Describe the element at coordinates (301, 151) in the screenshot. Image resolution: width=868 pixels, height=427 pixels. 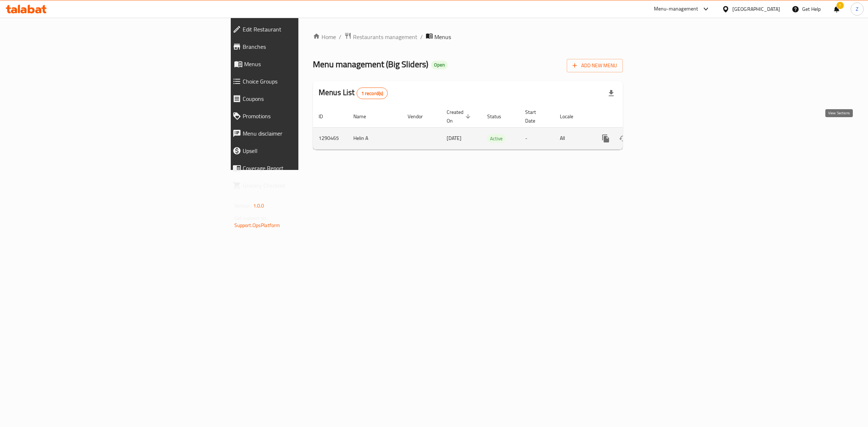
I see `a: Upsell` at that location.